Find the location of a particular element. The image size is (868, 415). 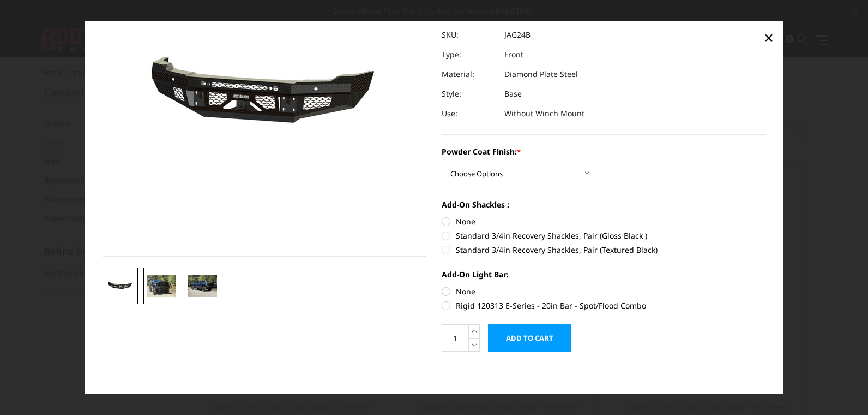

dt: Material: is located at coordinates (469, 74).